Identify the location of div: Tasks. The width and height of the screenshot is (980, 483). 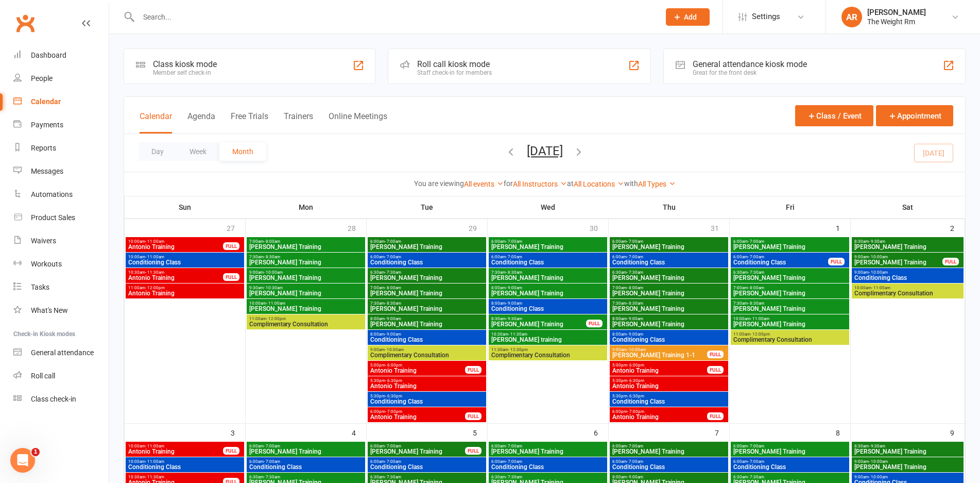
(40, 287).